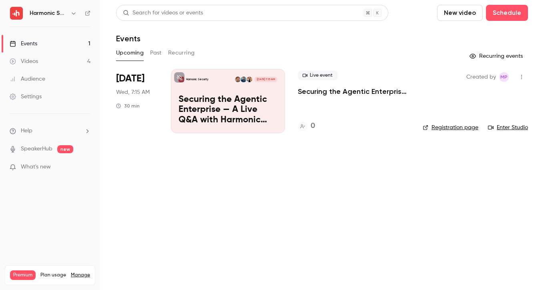 This screenshot has width=544, height=290. I want to click on div: Audience, so click(27, 79).